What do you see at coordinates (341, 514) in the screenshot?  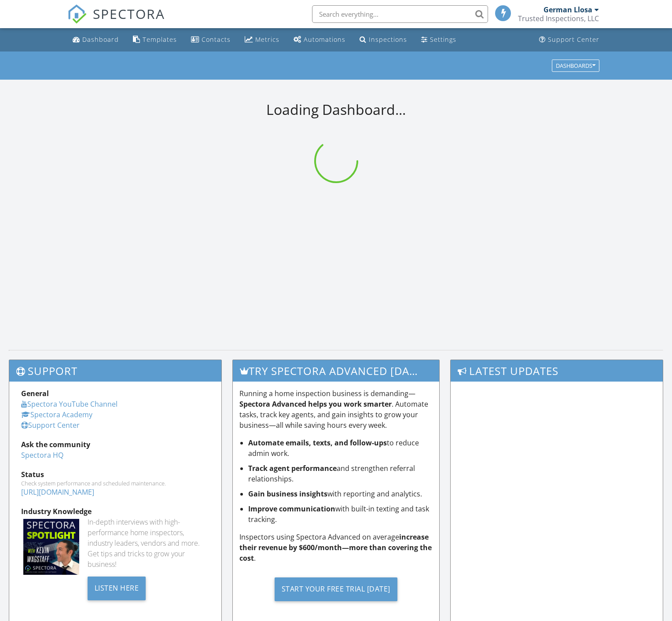 I see `li: with built-in texting and task tracking.` at bounding box center [341, 514].